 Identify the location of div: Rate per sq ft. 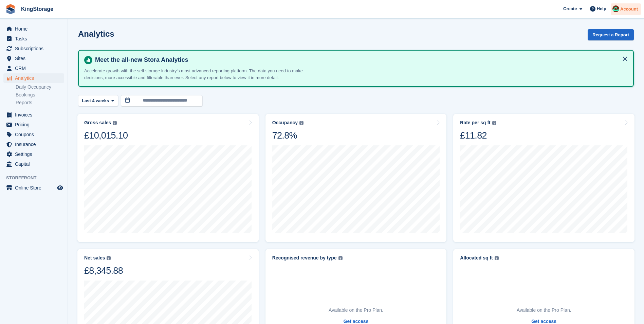
(475, 123).